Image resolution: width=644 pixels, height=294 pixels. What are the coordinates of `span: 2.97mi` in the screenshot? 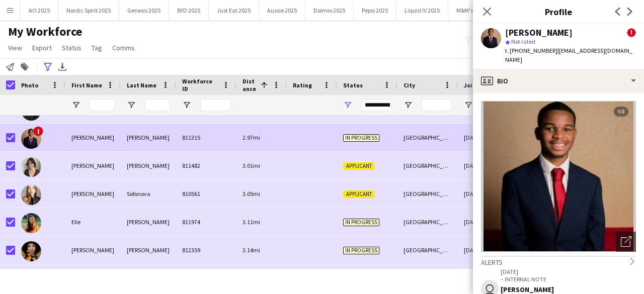 It's located at (251, 138).